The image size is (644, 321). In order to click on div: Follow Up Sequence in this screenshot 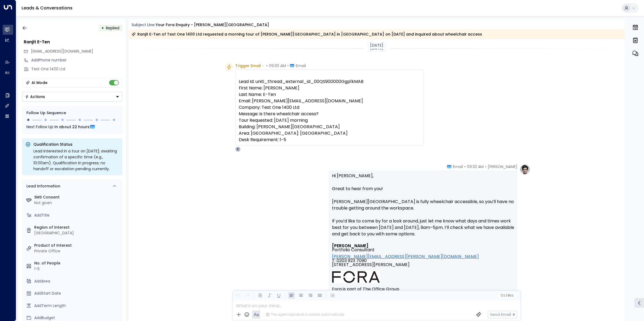, I will do `click(72, 113)`.